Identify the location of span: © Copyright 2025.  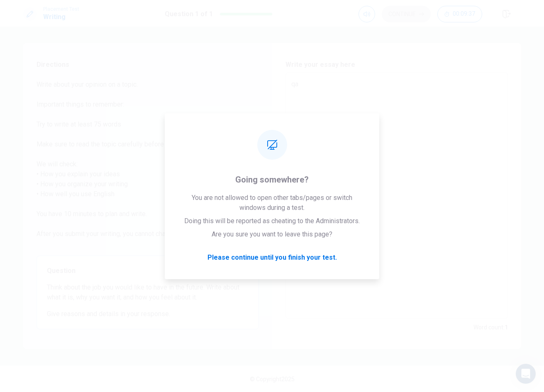
(272, 379).